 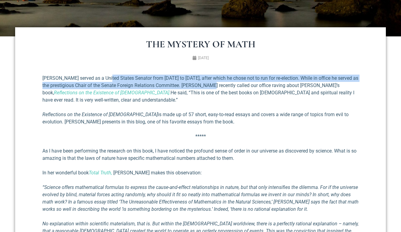 I want to click on h1: The Mystery of Math, so click(x=200, y=44).